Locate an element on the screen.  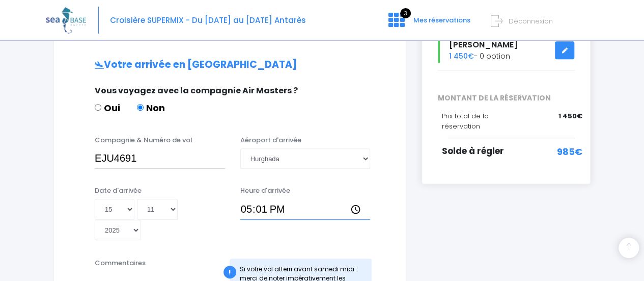
label: Compagnie & Numéro de vol is located at coordinates (143, 140).